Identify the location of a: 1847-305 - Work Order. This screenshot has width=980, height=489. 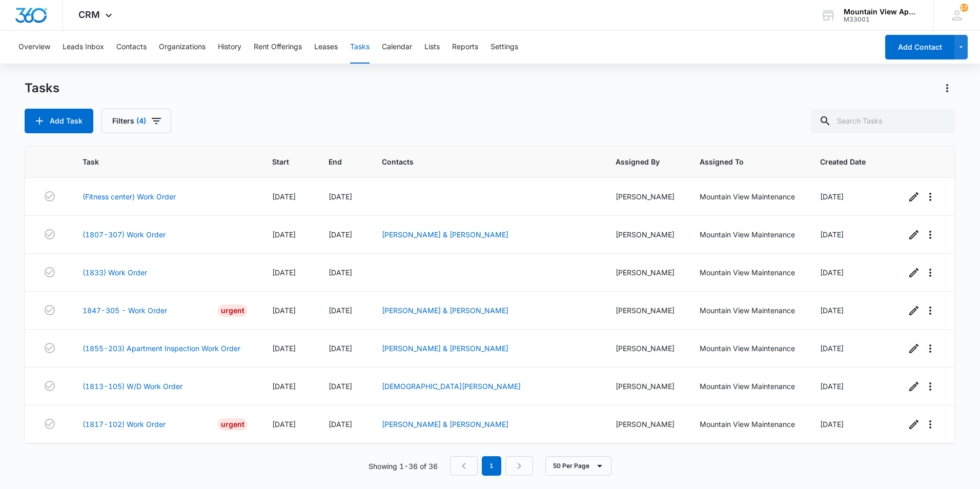
(125, 310).